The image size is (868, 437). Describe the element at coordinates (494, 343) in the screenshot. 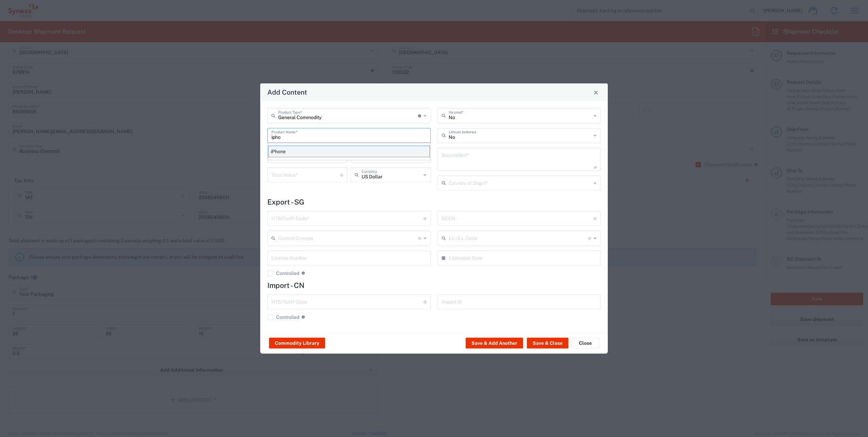

I see `button: Save & Add Another` at that location.